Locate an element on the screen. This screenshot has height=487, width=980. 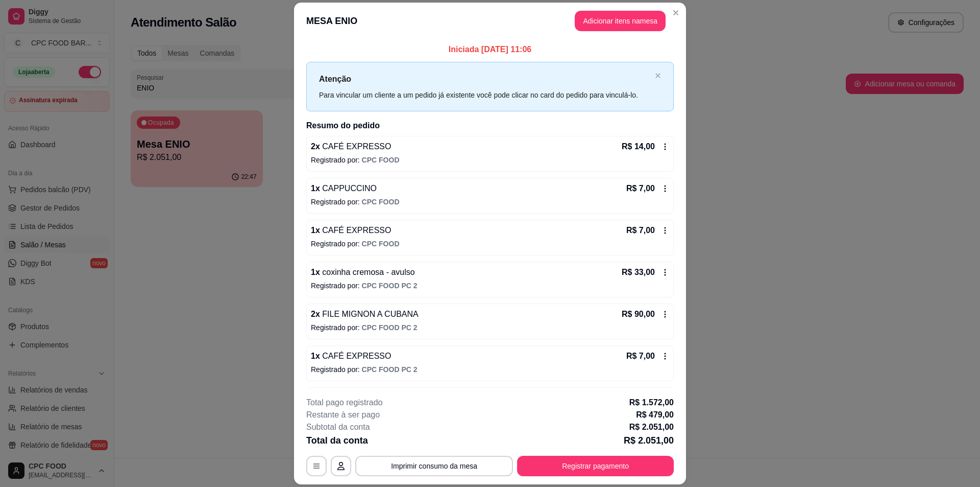
p: R$ 479,00 is located at coordinates (655, 415).